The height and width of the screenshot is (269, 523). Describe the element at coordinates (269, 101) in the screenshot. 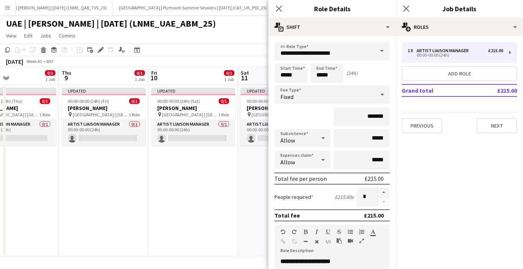

I see `span: 00:00-00:00 (24h) (Sun)` at that location.